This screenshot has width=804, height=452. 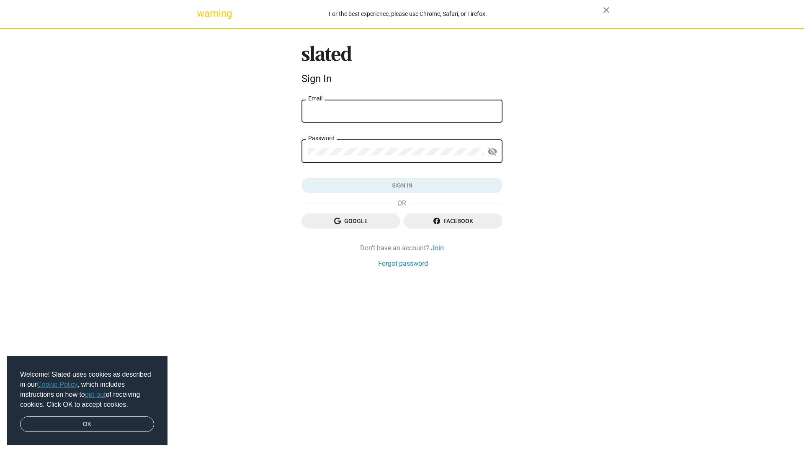 I want to click on div: Sign In, so click(x=402, y=79).